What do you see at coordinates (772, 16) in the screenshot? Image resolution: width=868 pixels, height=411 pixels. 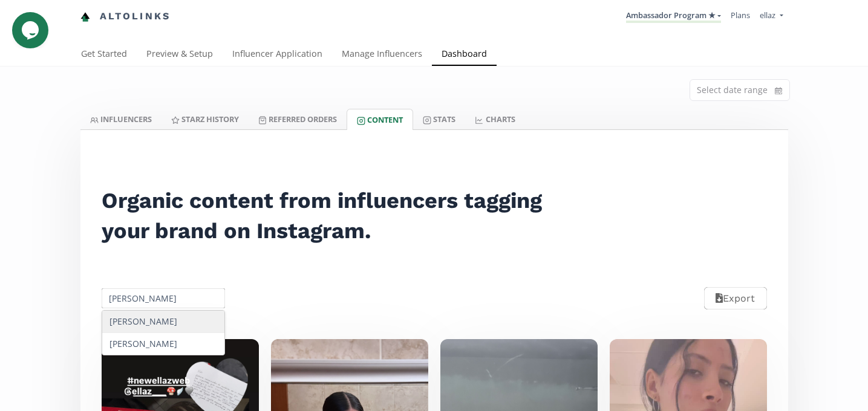 I see `a: ellaz` at bounding box center [772, 16].